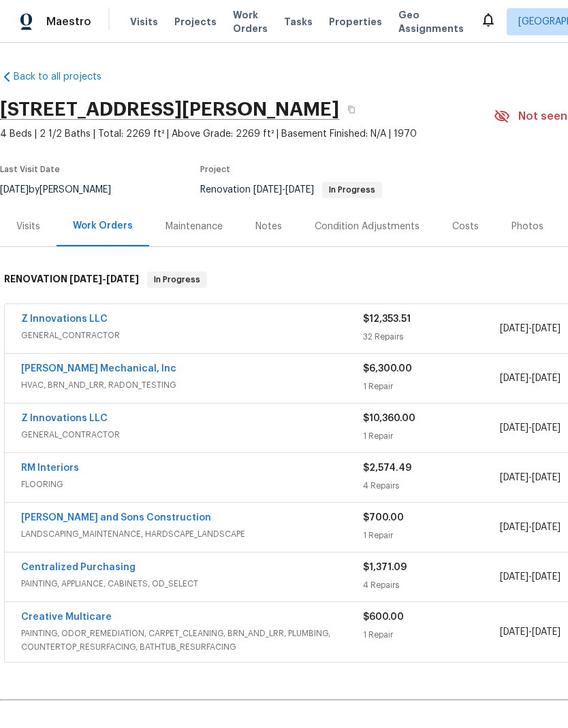  Describe the element at coordinates (69, 22) in the screenshot. I see `span: Maestro` at that location.